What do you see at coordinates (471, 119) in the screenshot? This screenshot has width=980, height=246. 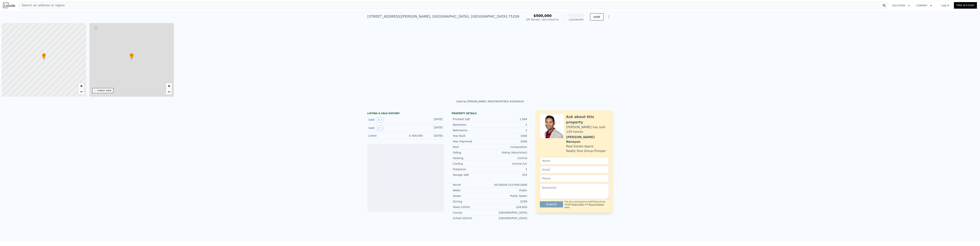 I see `div: Finished Sqft` at bounding box center [471, 119].